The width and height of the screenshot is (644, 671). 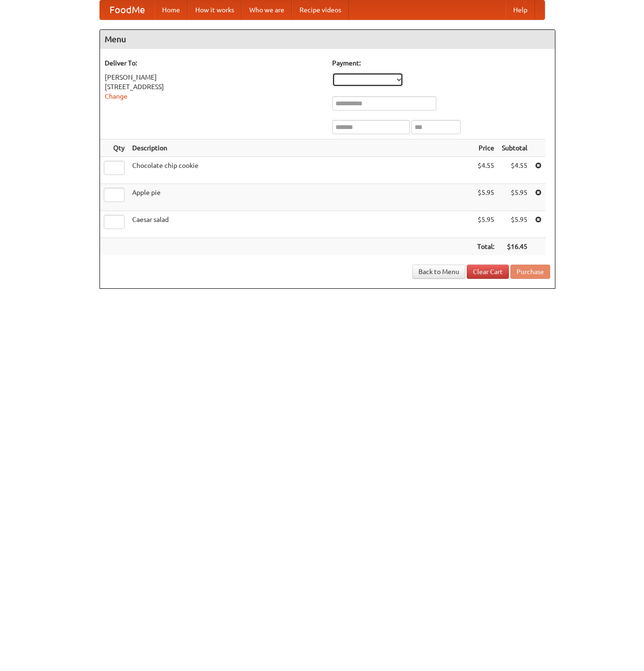 What do you see at coordinates (301, 170) in the screenshot?
I see `td: Chocolate chip cookie` at bounding box center [301, 170].